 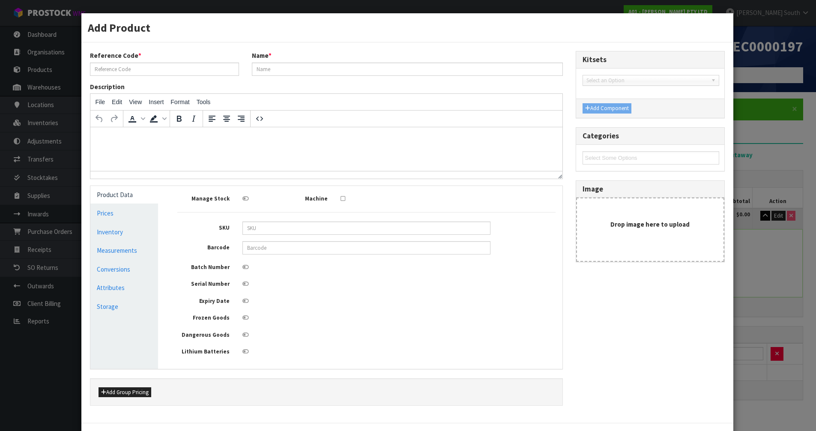 I want to click on a: Attributes, so click(x=124, y=287).